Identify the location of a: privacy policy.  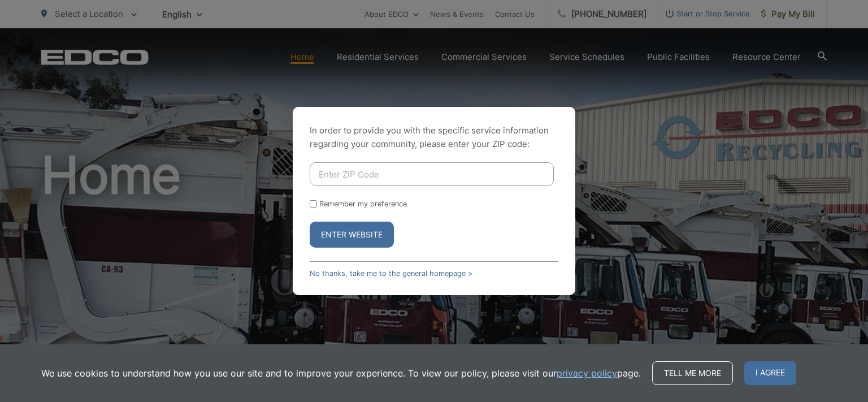
(586, 373).